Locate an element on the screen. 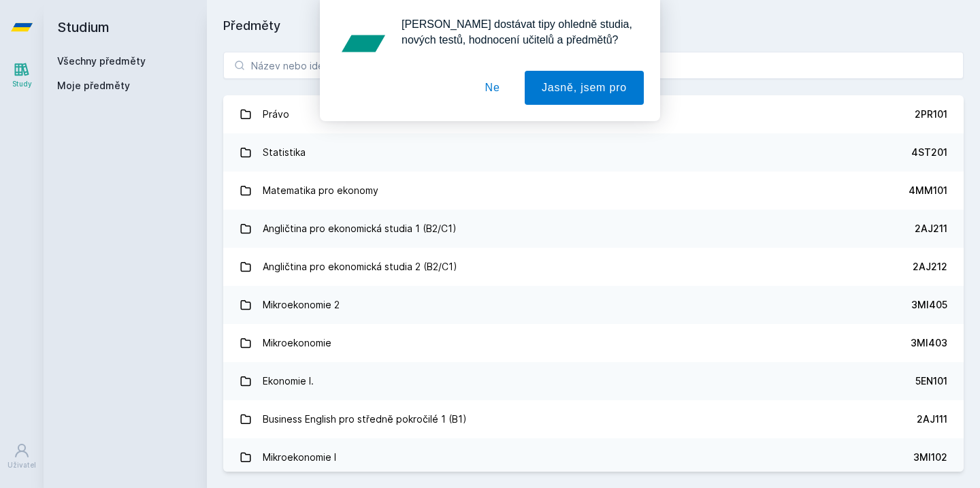 This screenshot has width=980, height=488. div: 4MM101 is located at coordinates (928, 191).